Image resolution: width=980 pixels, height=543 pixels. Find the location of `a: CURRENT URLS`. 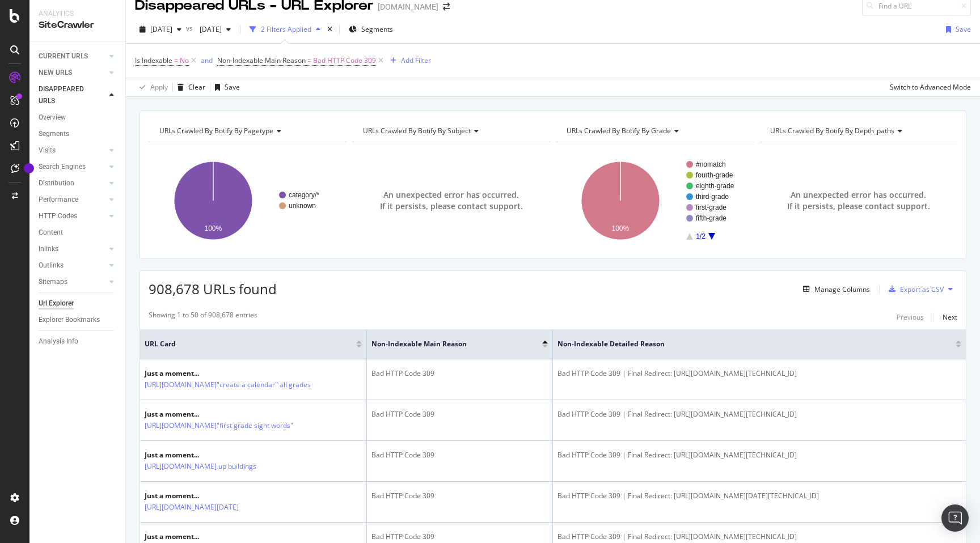

a: CURRENT URLS is located at coordinates (72, 56).